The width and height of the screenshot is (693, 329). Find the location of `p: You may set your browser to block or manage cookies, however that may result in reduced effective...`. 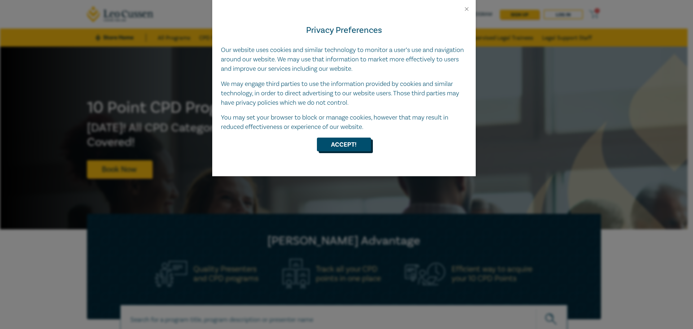

p: You may set your browser to block or manage cookies, however that may result in reduced effective... is located at coordinates (344, 122).